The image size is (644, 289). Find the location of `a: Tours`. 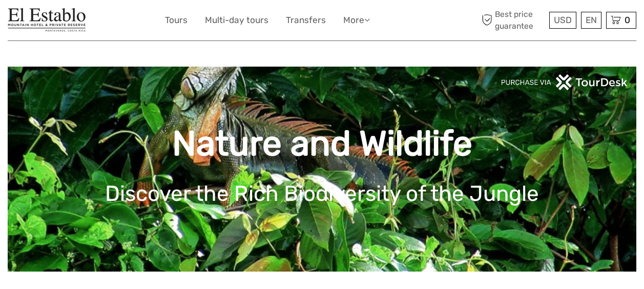

a: Tours is located at coordinates (176, 20).